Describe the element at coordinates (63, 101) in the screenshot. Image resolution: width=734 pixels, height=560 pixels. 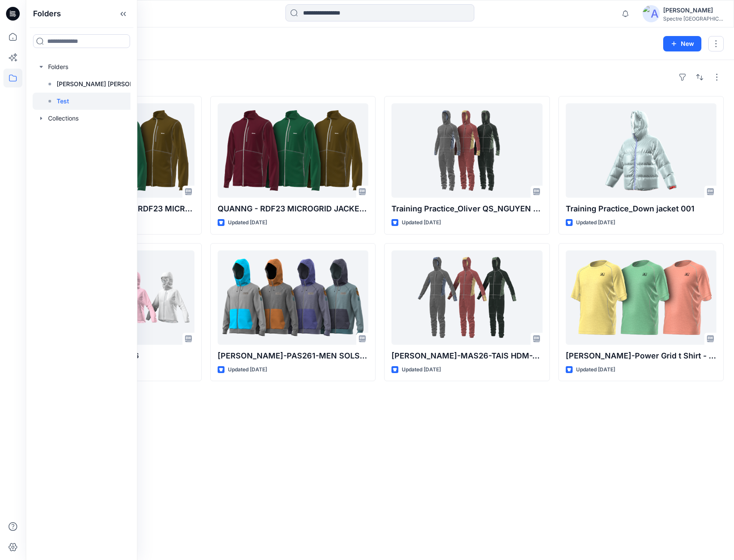
I see `p: Test` at that location.